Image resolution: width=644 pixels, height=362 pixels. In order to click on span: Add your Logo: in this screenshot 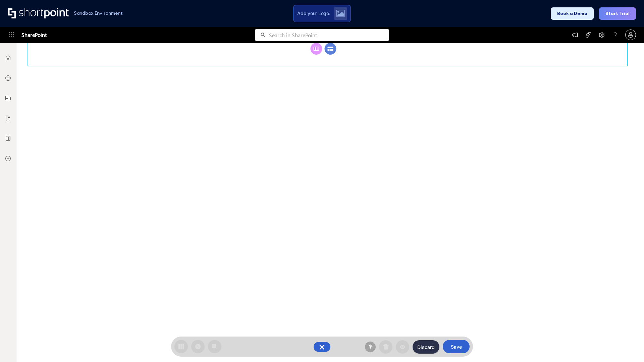, I will do `click(314, 13)`.